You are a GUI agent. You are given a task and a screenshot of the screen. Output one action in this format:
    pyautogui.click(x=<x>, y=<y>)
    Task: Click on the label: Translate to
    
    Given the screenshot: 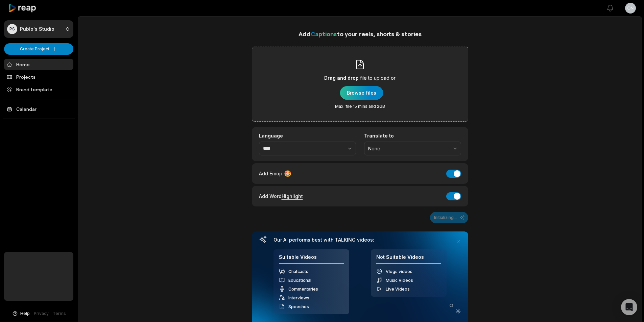 What is the action you would take?
    pyautogui.click(x=412, y=136)
    